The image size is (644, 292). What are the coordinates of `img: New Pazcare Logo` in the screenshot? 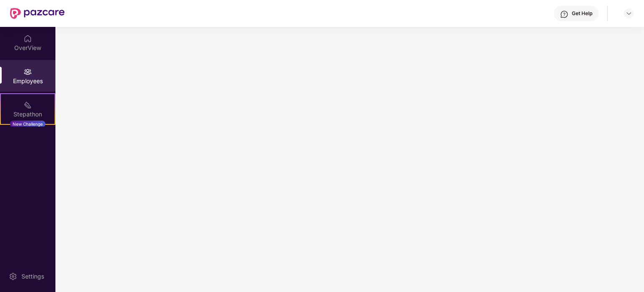 It's located at (37, 13).